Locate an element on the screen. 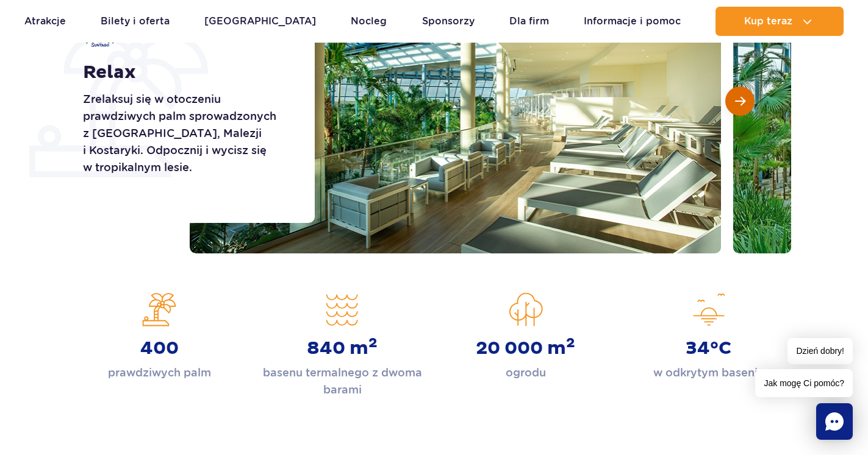  a: Nocleg is located at coordinates (369, 21).